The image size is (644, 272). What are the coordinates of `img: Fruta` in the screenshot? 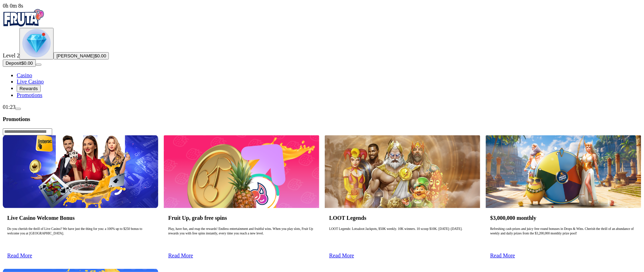 It's located at (24, 18).